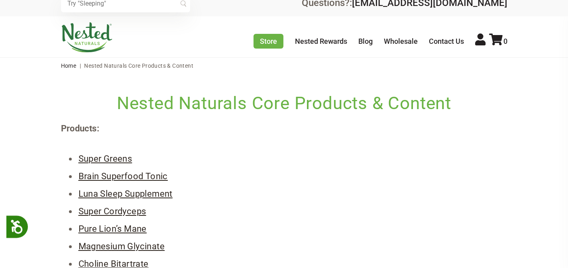  I want to click on a: Brain Superfood Tonic, so click(123, 176).